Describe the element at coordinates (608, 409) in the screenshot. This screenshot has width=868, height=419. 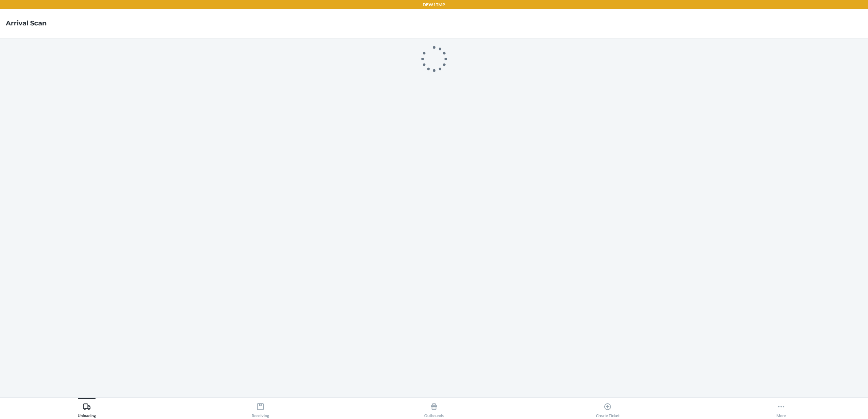
I see `div: Create Ticket` at that location.